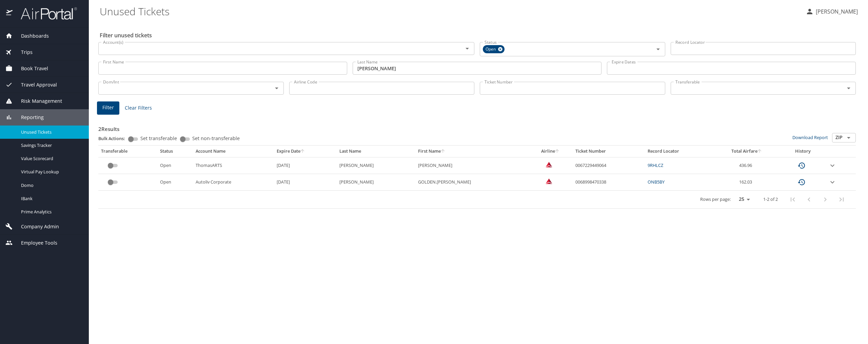 The height and width of the screenshot is (344, 868). What do you see at coordinates (158, 138) in the screenshot?
I see `span: Set transferable` at bounding box center [158, 138].